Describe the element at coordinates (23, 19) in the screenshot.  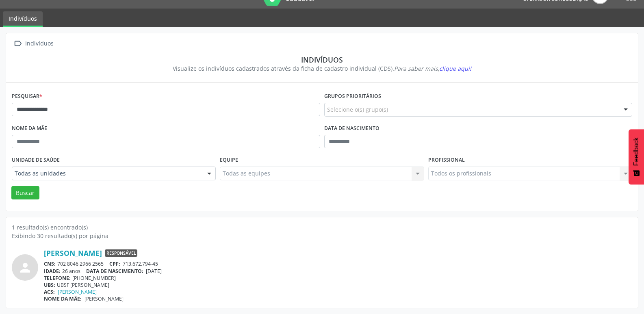
I see `a: Indivíduos` at that location.